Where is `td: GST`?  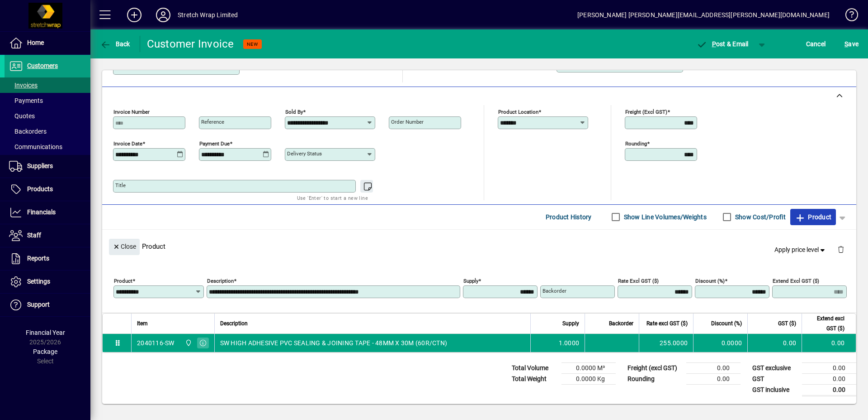 td: GST is located at coordinates (775, 378).